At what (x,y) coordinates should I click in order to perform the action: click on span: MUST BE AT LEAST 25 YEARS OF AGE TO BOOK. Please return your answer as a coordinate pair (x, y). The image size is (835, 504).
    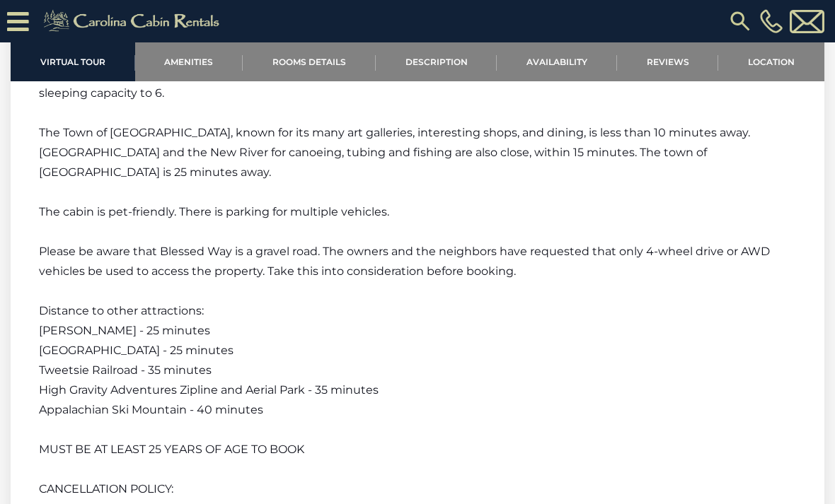
    Looking at the image, I should click on (171, 449).